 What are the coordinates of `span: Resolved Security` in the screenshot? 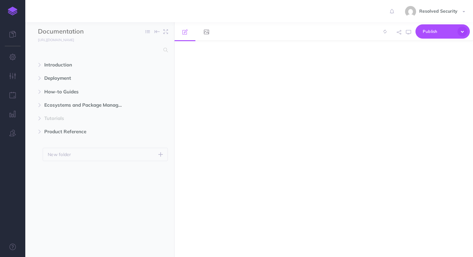 It's located at (438, 11).